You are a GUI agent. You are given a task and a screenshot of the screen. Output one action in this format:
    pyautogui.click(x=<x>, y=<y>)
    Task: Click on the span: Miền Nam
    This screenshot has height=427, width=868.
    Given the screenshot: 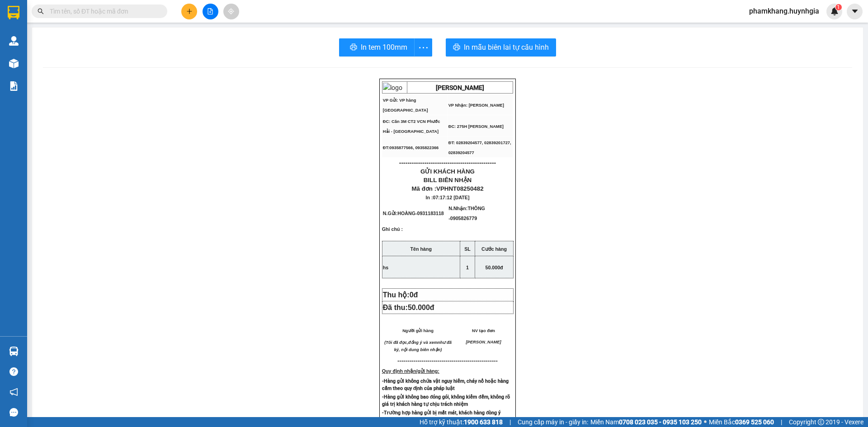 What is the action you would take?
    pyautogui.click(x=645, y=422)
    